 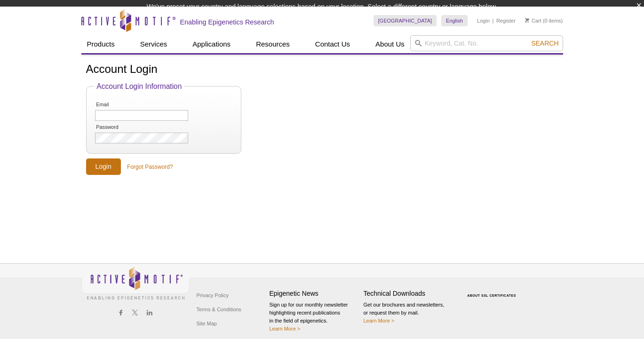 What do you see at coordinates (213, 295) in the screenshot?
I see `a: Privacy Policy` at bounding box center [213, 295].